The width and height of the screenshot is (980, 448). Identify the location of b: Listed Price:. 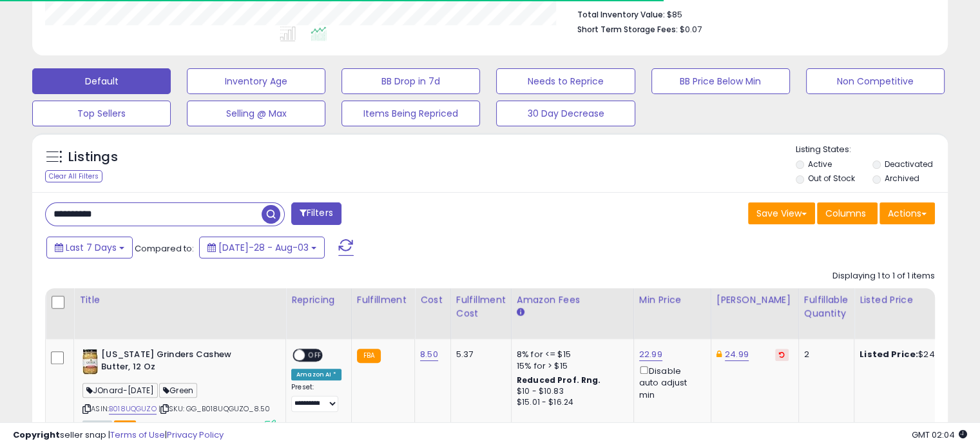
(889, 354).